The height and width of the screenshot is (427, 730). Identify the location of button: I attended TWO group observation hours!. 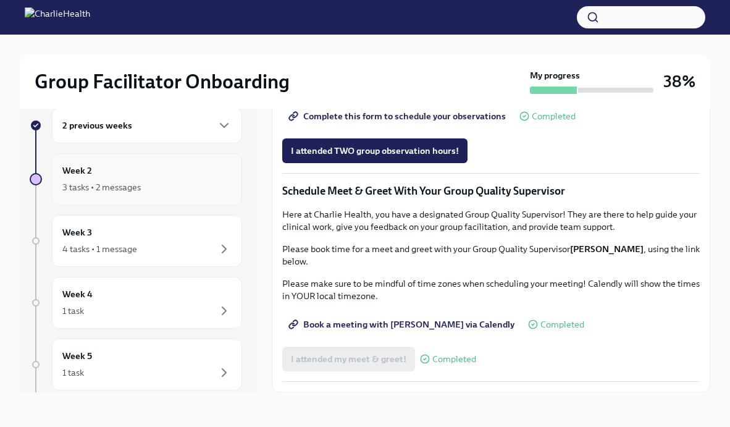
(375, 151).